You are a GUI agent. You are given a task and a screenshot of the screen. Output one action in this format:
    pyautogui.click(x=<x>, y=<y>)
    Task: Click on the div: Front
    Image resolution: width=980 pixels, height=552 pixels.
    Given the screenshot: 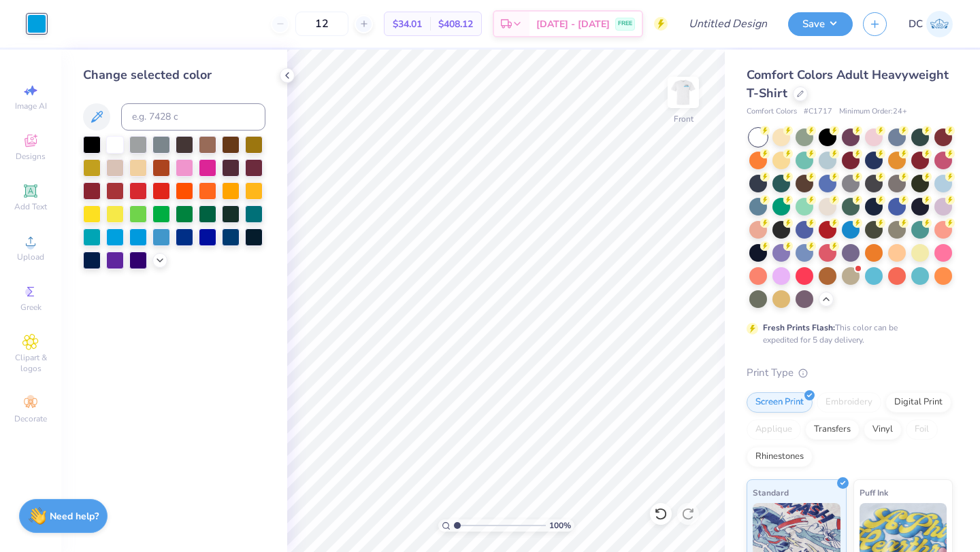 What is the action you would take?
    pyautogui.click(x=683, y=119)
    